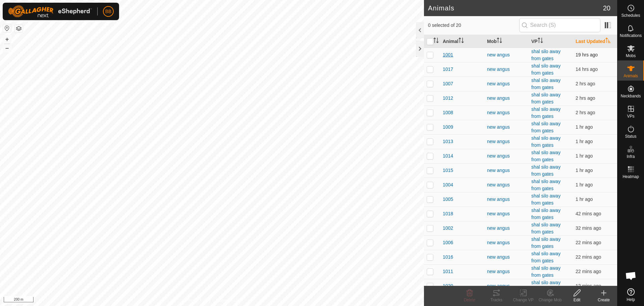 Image resolution: width=644 pixels, height=306 pixels. Describe the element at coordinates (630, 295) in the screenshot. I see `a: Help` at that location.